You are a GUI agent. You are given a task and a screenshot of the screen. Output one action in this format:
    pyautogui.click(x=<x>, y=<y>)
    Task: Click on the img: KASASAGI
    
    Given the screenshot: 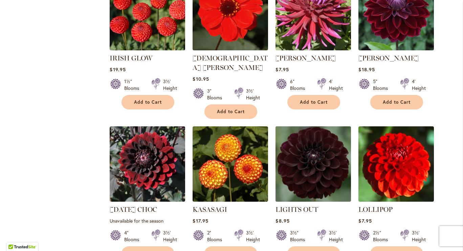 What is the action you would take?
    pyautogui.click(x=230, y=164)
    